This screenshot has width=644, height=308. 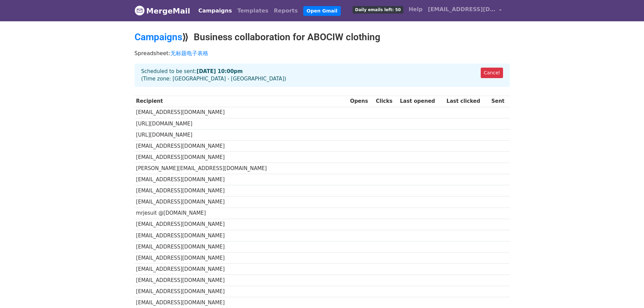 I want to click on a: Help, so click(x=416, y=10).